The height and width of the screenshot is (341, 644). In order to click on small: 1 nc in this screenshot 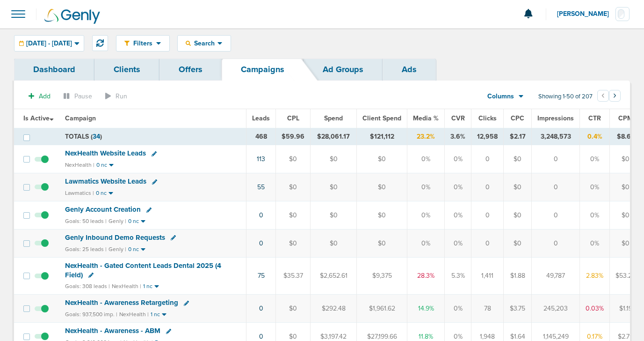, I will do `click(155, 314)`.